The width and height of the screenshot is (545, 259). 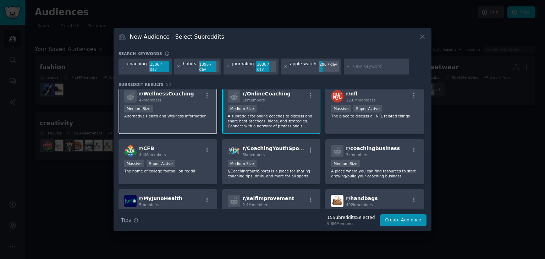 I want to click on img: nfl, so click(x=337, y=96).